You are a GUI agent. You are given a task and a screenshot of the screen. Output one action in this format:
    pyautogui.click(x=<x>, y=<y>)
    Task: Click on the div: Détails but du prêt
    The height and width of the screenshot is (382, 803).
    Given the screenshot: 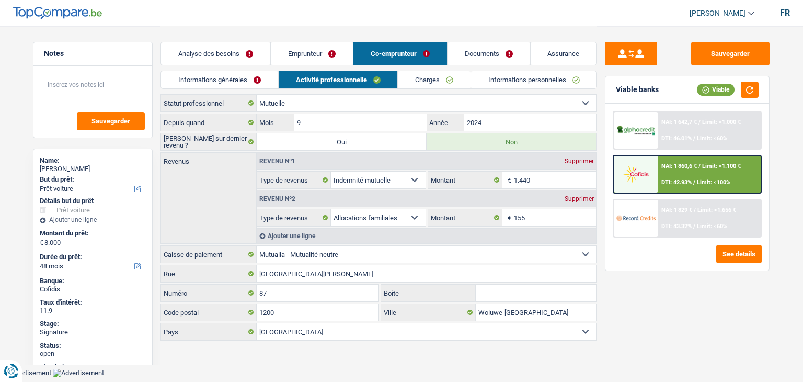 What is the action you would take?
    pyautogui.click(x=93, y=201)
    